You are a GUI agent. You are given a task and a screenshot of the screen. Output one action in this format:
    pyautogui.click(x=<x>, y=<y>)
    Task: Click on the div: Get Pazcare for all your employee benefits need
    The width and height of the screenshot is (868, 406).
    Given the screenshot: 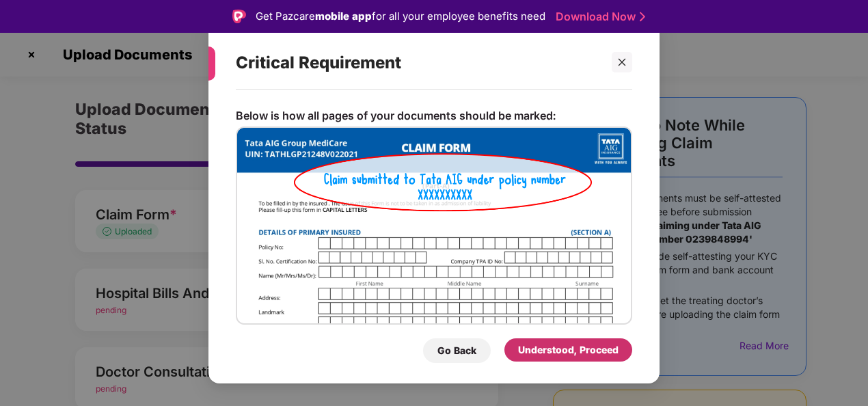 What is the action you would take?
    pyautogui.click(x=401, y=16)
    